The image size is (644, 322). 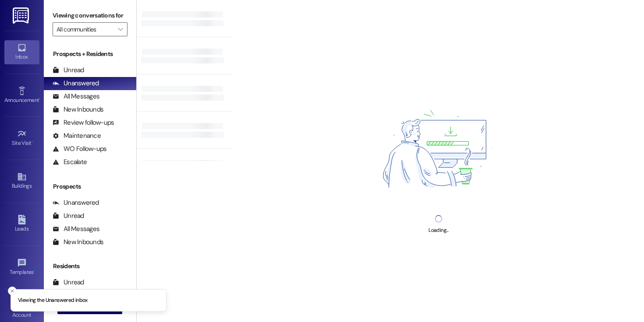 I want to click on a: Site Visit •, so click(x=22, y=139).